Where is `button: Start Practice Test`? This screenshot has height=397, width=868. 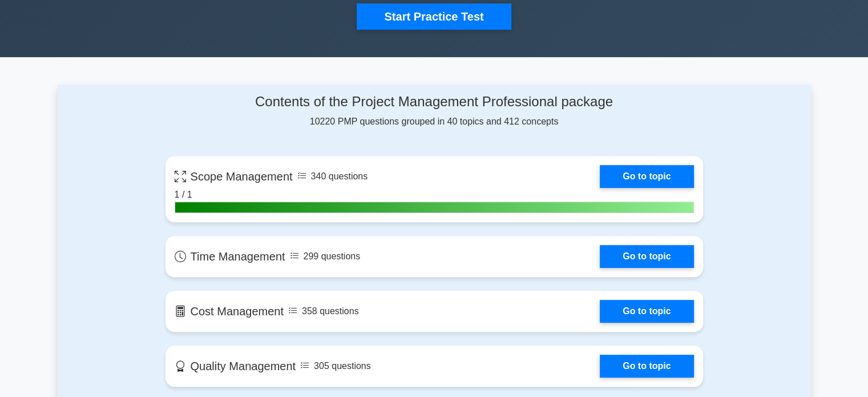
button: Start Practice Test is located at coordinates (434, 17).